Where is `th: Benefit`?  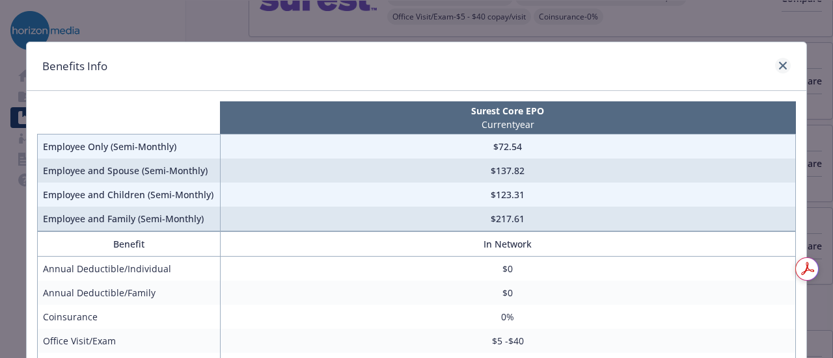
th: Benefit is located at coordinates (129, 245).